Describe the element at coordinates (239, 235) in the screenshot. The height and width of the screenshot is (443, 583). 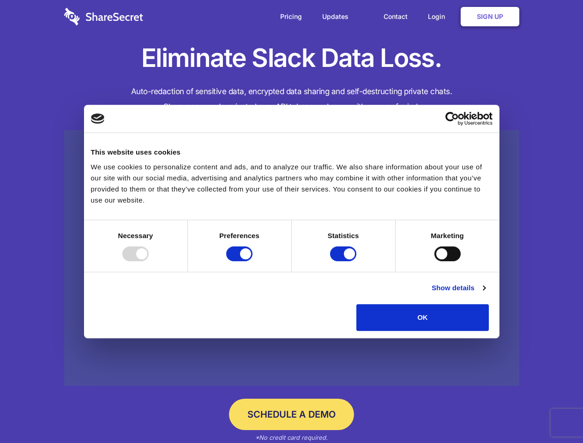
I see `strong: Preferences` at that location.